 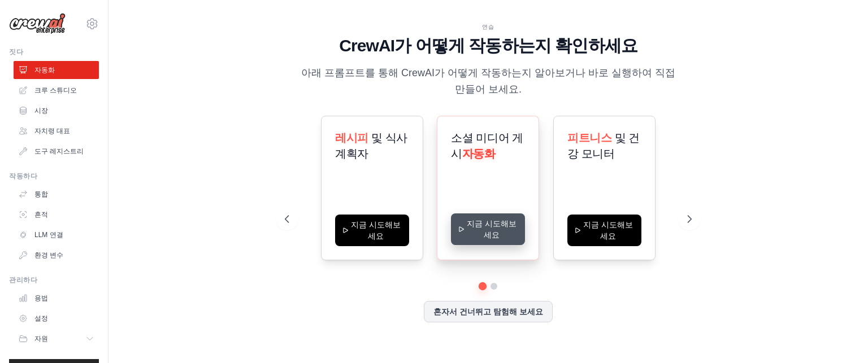 What do you see at coordinates (56, 194) in the screenshot?
I see `a: 통합` at bounding box center [56, 194].